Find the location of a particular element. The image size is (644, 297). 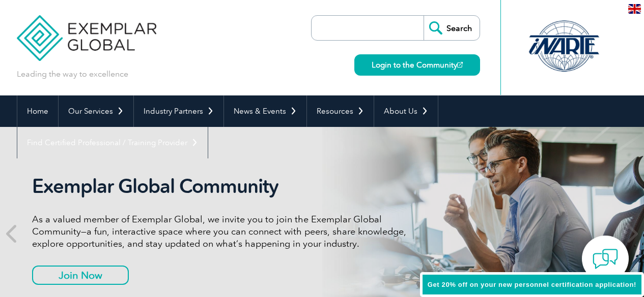

a: Our Services is located at coordinates (95, 111).